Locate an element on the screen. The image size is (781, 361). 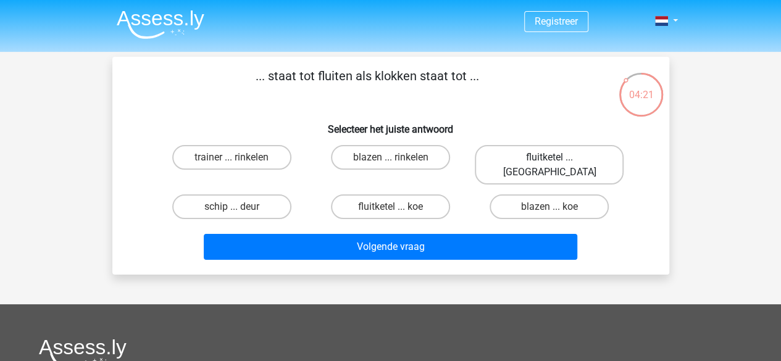
label: fluitketel ... koe is located at coordinates (390, 207).